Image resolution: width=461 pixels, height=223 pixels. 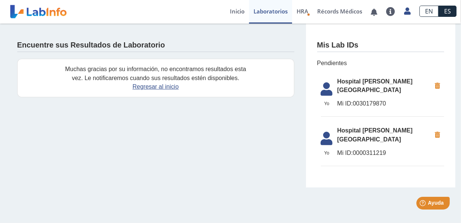 What do you see at coordinates (42, 9) in the screenshot?
I see `span: Ayuda` at bounding box center [42, 9].